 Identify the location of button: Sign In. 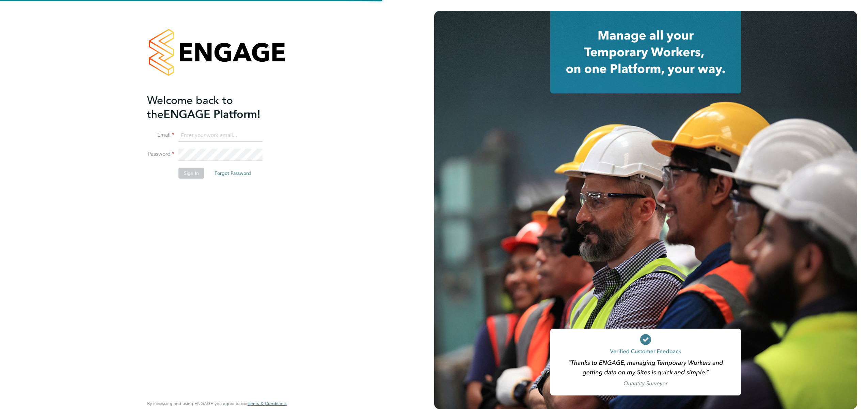
(191, 173).